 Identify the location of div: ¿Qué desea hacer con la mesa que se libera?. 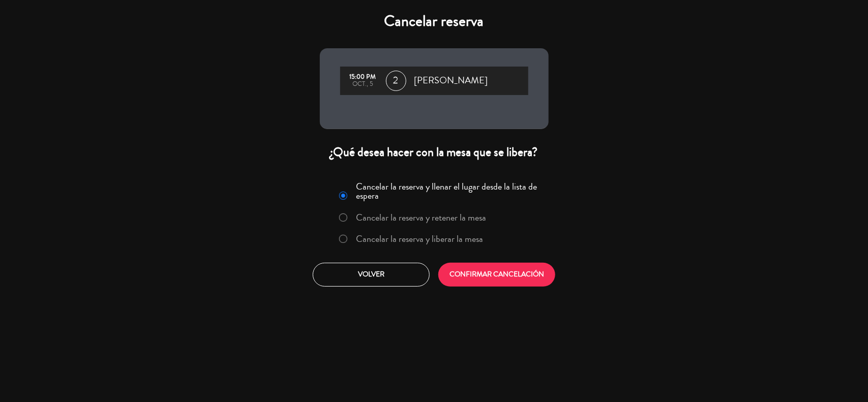
(434, 152).